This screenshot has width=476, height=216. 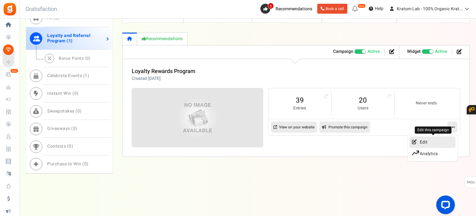 I want to click on strong: Campaign, so click(x=343, y=51).